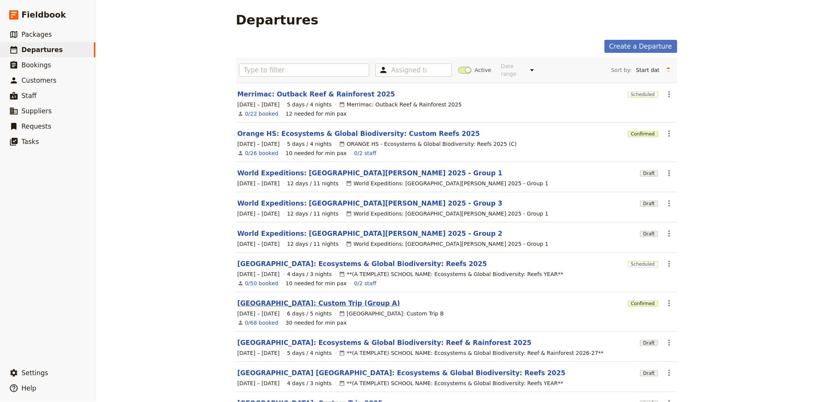 This screenshot has height=402, width=817. Describe the element at coordinates (304, 70) in the screenshot. I see `input: Type to filter` at that location.